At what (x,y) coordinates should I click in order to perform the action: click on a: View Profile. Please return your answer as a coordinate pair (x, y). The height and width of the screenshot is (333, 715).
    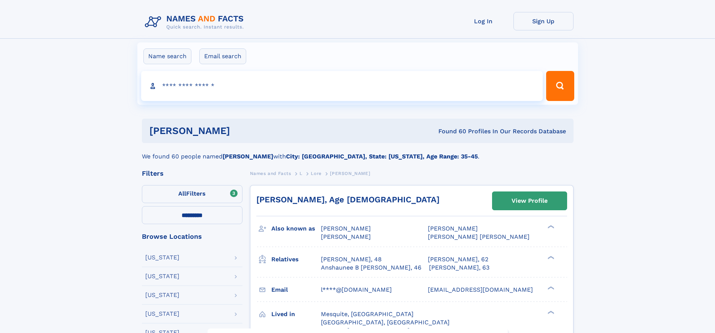
    Looking at the image, I should click on (530, 201).